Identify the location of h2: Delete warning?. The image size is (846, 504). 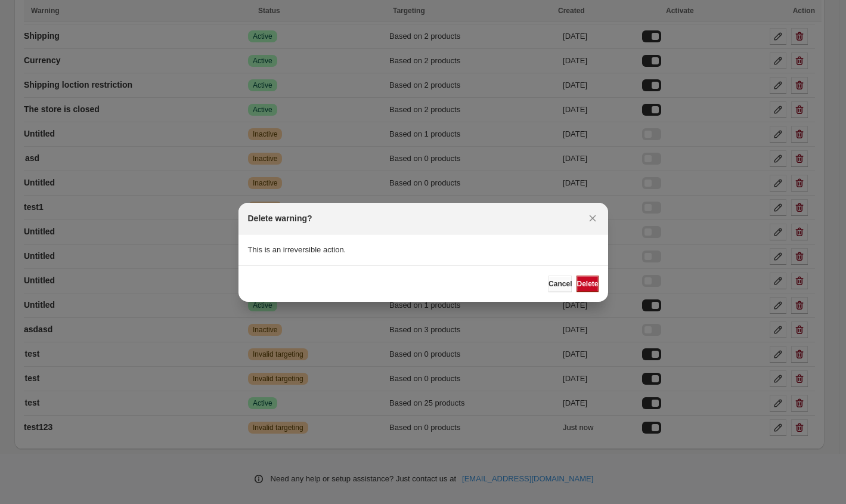
(280, 218).